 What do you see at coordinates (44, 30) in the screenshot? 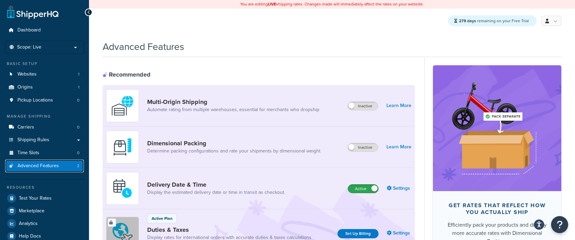
I see `li: Dashboard` at bounding box center [44, 30].